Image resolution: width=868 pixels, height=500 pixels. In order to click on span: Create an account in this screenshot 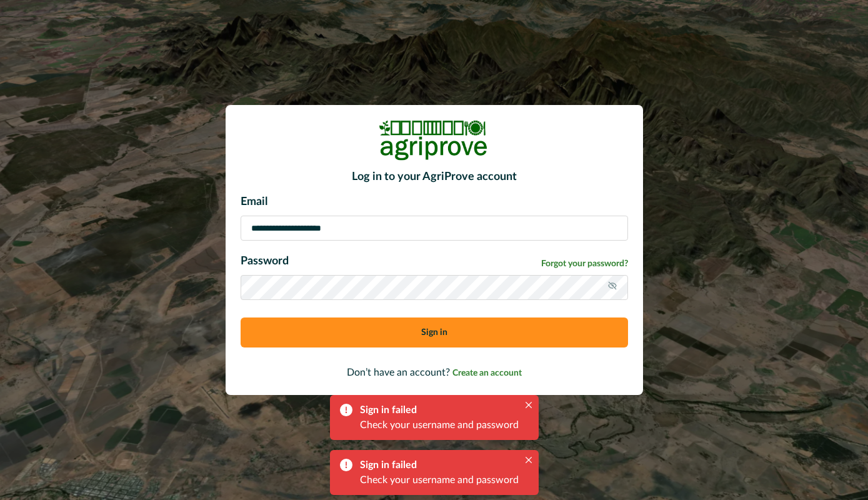, I will do `click(487, 373)`.